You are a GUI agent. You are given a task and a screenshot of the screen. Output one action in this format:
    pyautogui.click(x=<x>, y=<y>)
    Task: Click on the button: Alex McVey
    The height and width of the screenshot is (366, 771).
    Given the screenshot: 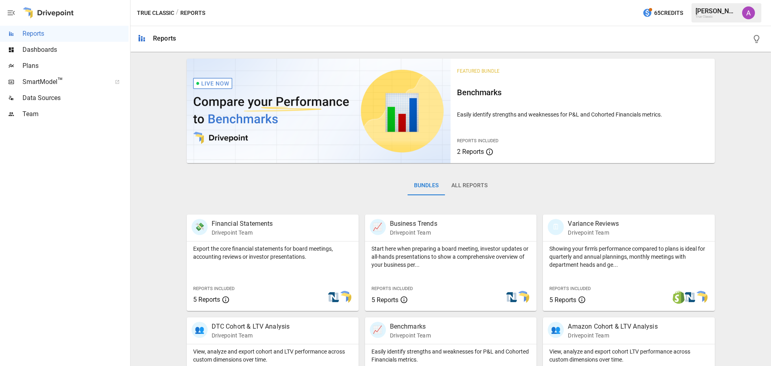 What is the action you would take?
    pyautogui.click(x=749, y=13)
    